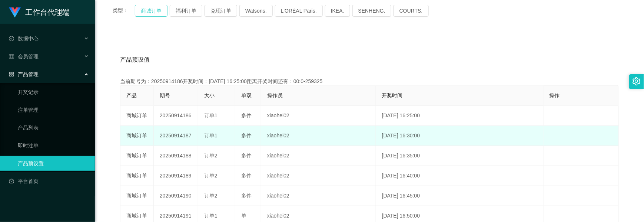 This screenshot has height=222, width=644. What do you see at coordinates (176, 176) in the screenshot?
I see `td: 20250914189` at bounding box center [176, 176].